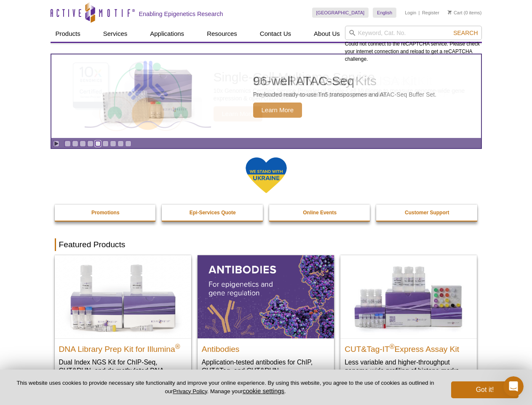 This screenshot has height=405, width=532. What do you see at coordinates (345, 81) in the screenshot?
I see `h2: 96-well ATAC-Seq` at bounding box center [345, 81].